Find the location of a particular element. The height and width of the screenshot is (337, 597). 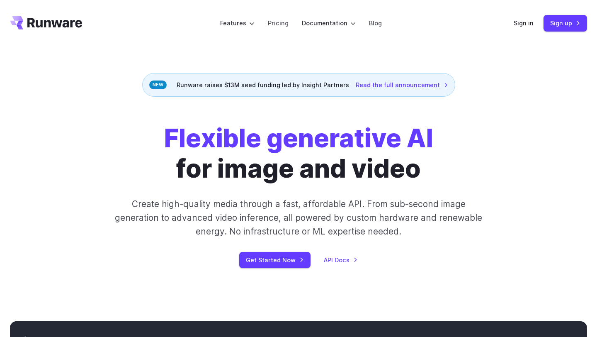

a: Blog is located at coordinates (375, 23).